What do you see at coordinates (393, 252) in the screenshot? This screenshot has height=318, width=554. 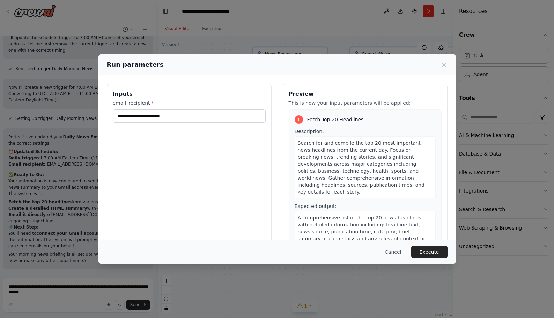 I see `button: Cancel` at bounding box center [393, 252].